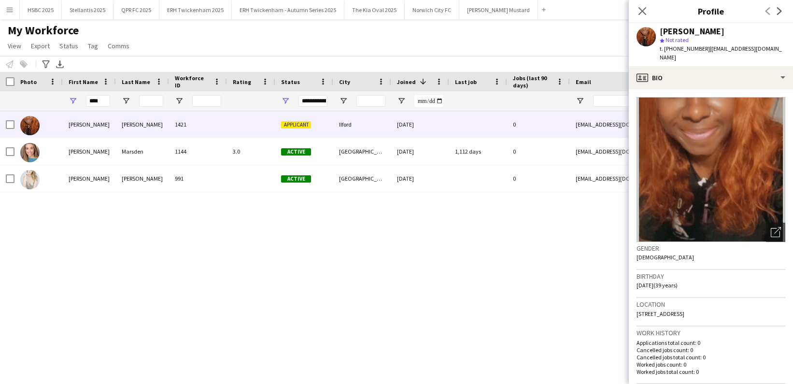 The image size is (793, 384). Describe the element at coordinates (583, 82) in the screenshot. I see `span: Email` at that location.